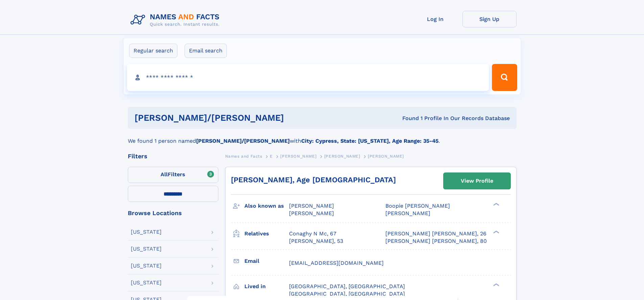 The width and height of the screenshot is (644, 300). Describe the element at coordinates (322, 137) in the screenshot. I see `div: We found 1 person named with .` at that location.